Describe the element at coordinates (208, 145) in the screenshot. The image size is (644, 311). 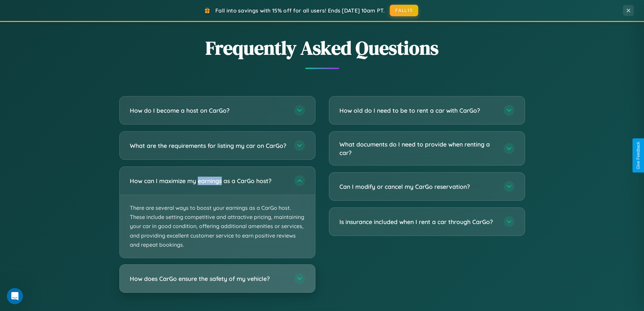
I see `h3: What are the requirements for listing my car on CarGo?` at that location.